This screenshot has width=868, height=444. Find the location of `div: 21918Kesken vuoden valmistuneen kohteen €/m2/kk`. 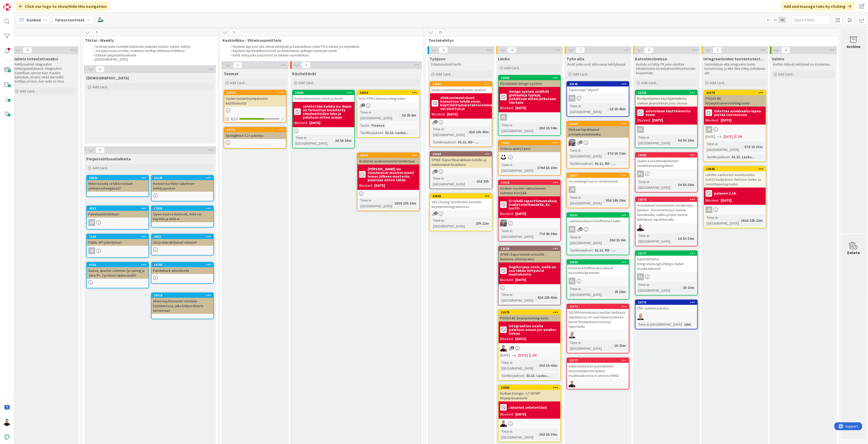

div: 21918Kesken vuoden valmistuneen kohteen €/m2/kk is located at coordinates (529, 188).